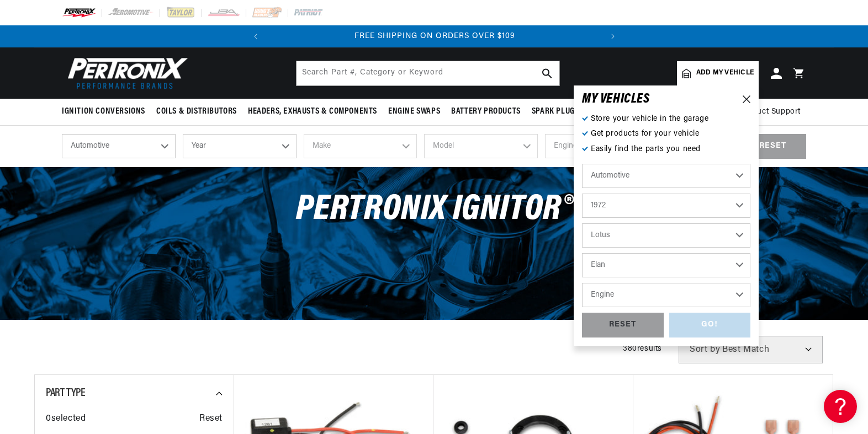 This screenshot has width=868, height=434. What do you see at coordinates (486, 111) in the screenshot?
I see `span: Battery Products` at bounding box center [486, 111].